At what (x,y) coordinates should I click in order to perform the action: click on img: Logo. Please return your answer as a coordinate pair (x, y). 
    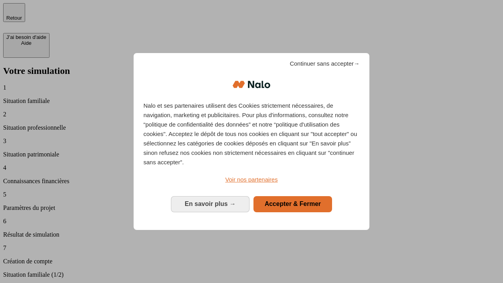
    Looking at the image, I should click on (252, 85).